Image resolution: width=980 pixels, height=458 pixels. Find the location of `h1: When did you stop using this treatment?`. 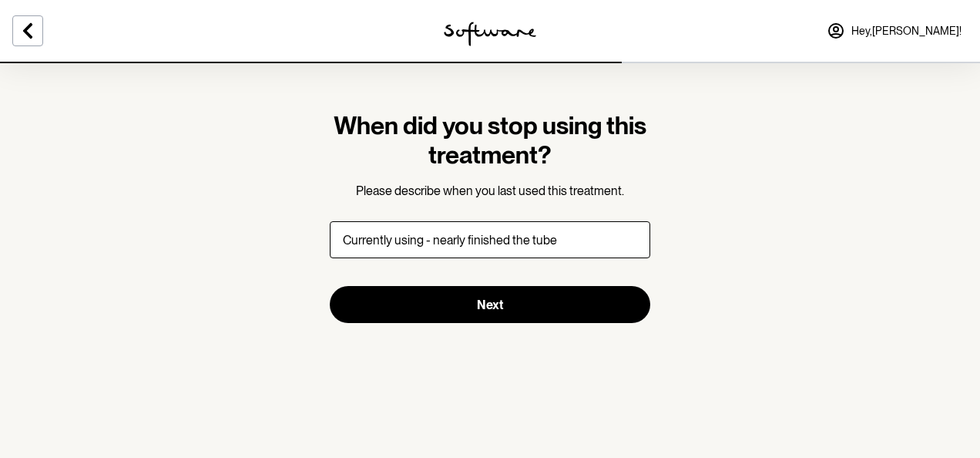

h1: When did you stop using this treatment? is located at coordinates (490, 141).